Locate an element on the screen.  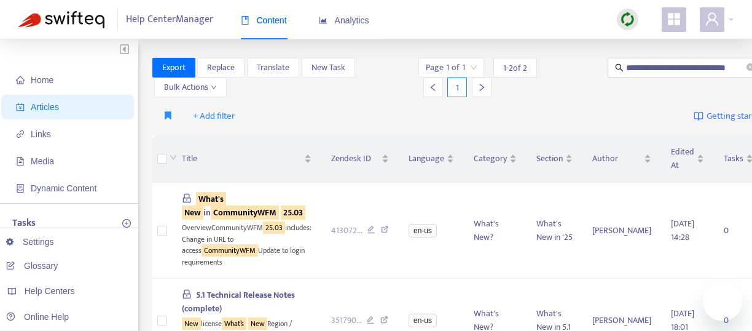
span: Dynamic Content is located at coordinates (63, 188).